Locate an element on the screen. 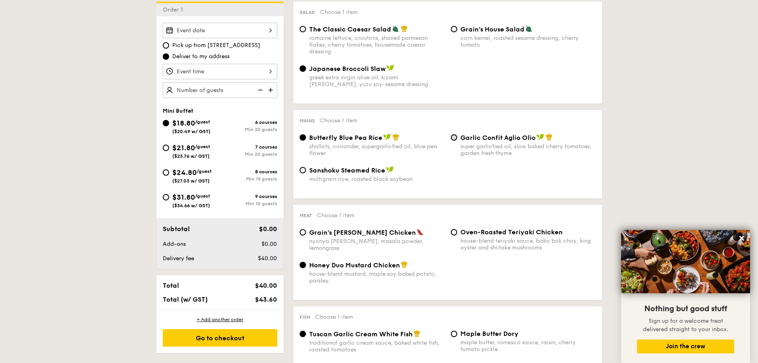 The height and width of the screenshot is (363, 758). span: Sanshoku Steamed Rice is located at coordinates (347, 170).